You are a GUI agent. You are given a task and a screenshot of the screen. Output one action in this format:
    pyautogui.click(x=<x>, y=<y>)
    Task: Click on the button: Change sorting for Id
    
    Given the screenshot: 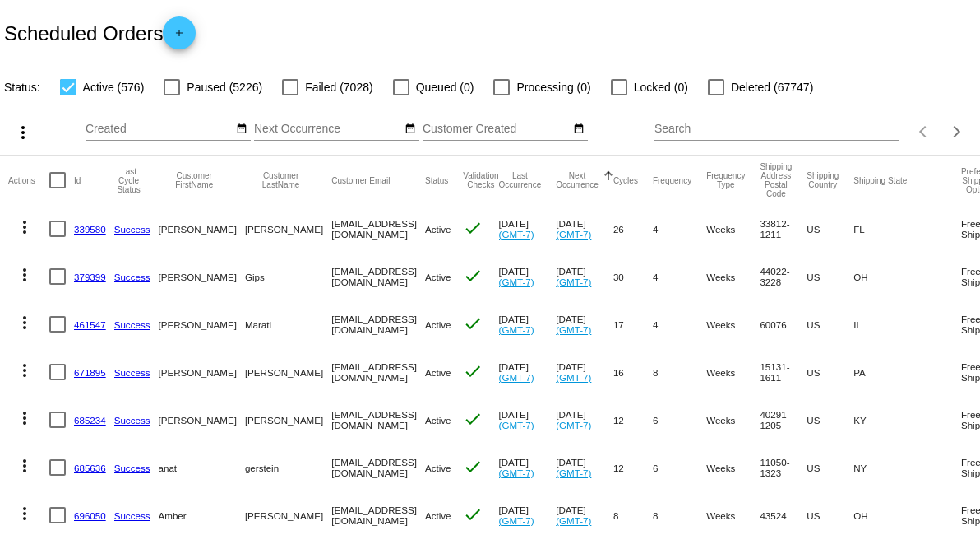 What is the action you would take?
    pyautogui.click(x=77, y=180)
    